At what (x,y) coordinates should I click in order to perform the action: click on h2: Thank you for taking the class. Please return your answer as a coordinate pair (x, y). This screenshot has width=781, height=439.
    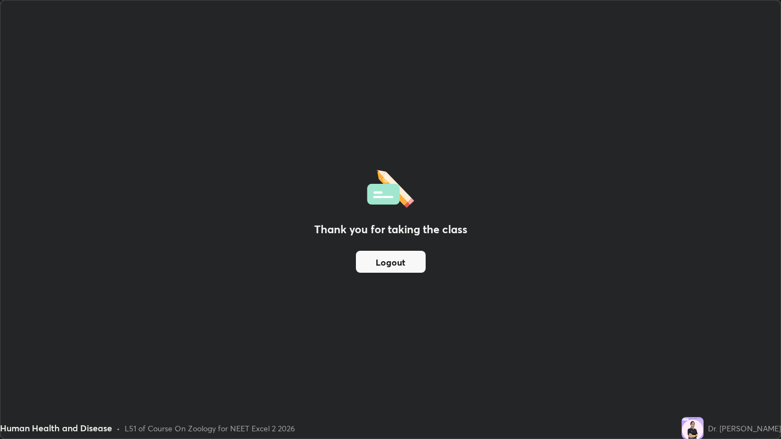
    Looking at the image, I should click on (390, 229).